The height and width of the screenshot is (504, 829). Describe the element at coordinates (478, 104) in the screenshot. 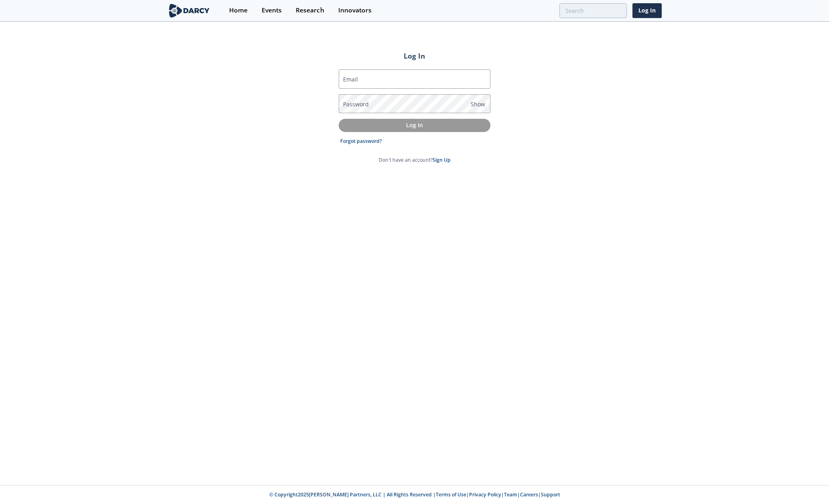

I see `span: Show` at that location.